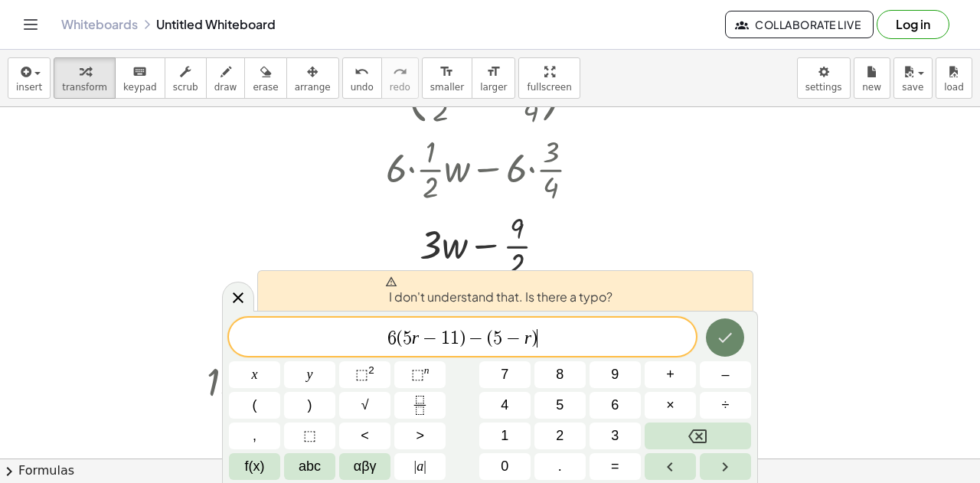 The height and width of the screenshot is (483, 980). What do you see at coordinates (420, 435) in the screenshot?
I see `button: Greater than` at bounding box center [420, 435].